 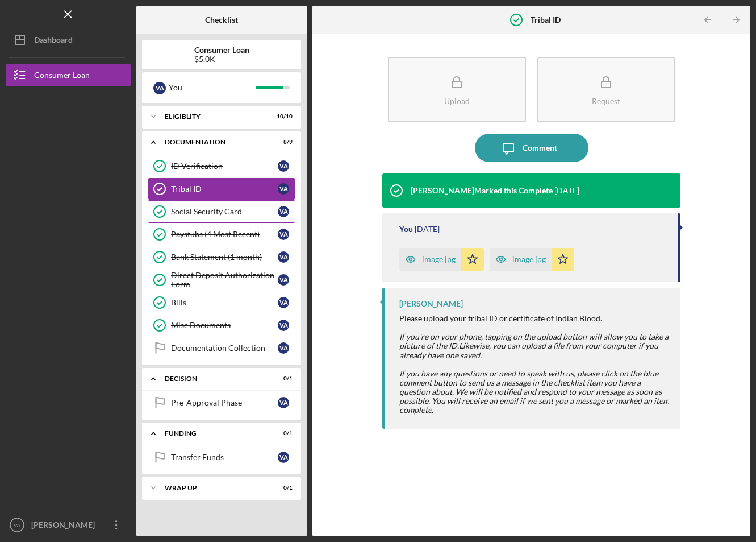 What do you see at coordinates (529, 349) in the screenshot?
I see `em: Likewise, you can upload a file from your computer if you already have one saved.` at bounding box center [529, 349].